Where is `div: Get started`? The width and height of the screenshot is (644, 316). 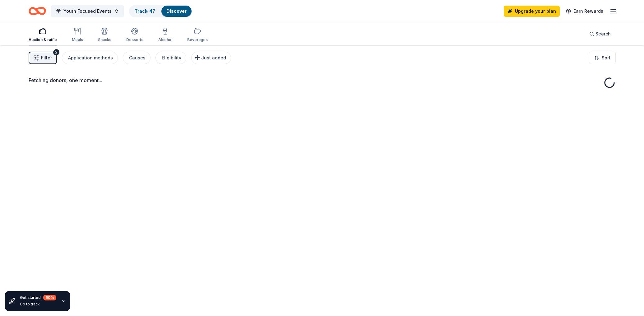
div: Get started is located at coordinates (38, 298).